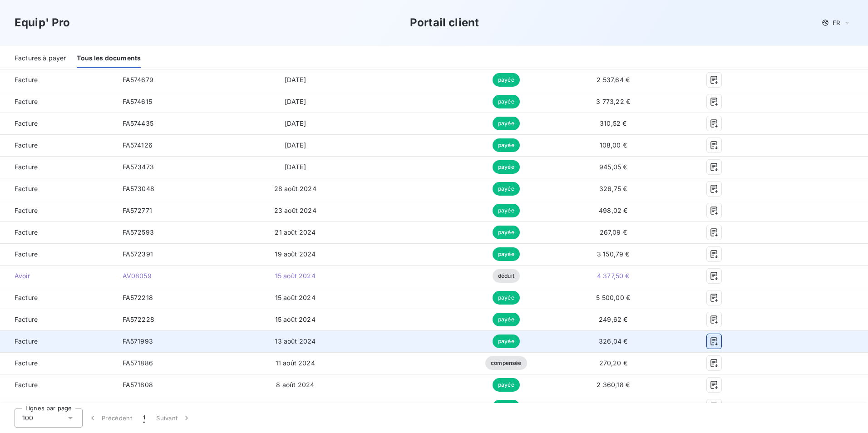 This screenshot has height=433, width=868. What do you see at coordinates (613, 188) in the screenshot?
I see `span: 326,75 €` at bounding box center [613, 188].